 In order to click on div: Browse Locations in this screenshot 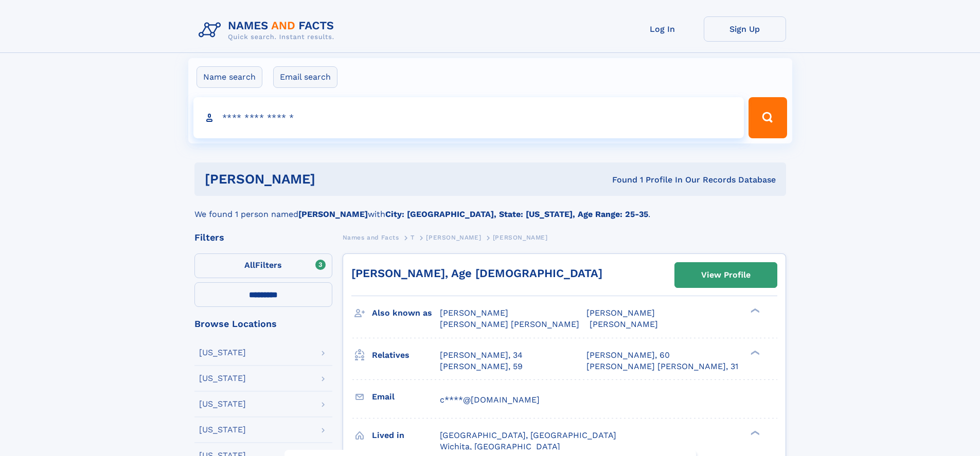, I will do `click(264, 324)`.